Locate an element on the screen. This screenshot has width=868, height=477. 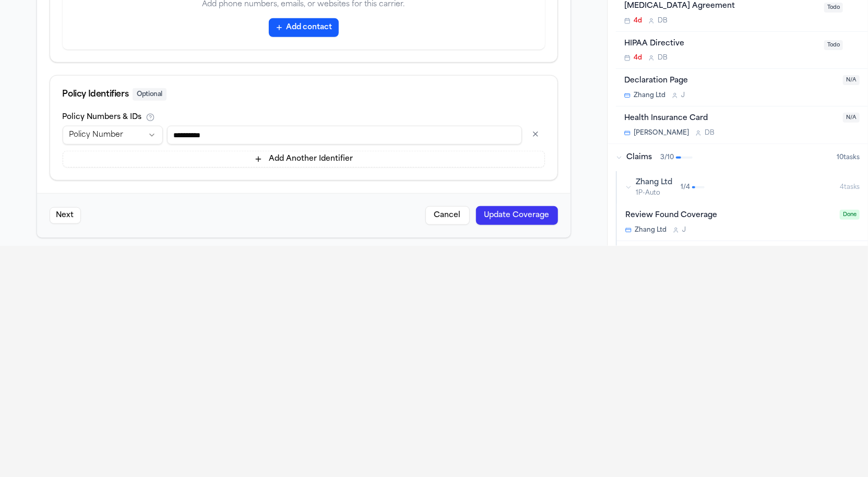
span: Done is located at coordinates (850, 214).